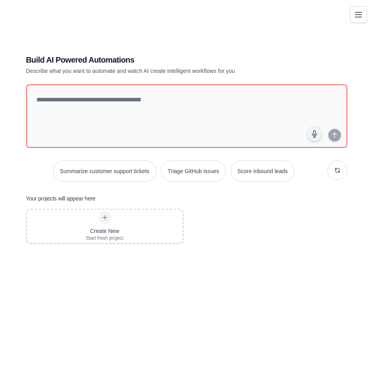 This screenshot has height=374, width=373. I want to click on button: Triage GitHub issues, so click(194, 171).